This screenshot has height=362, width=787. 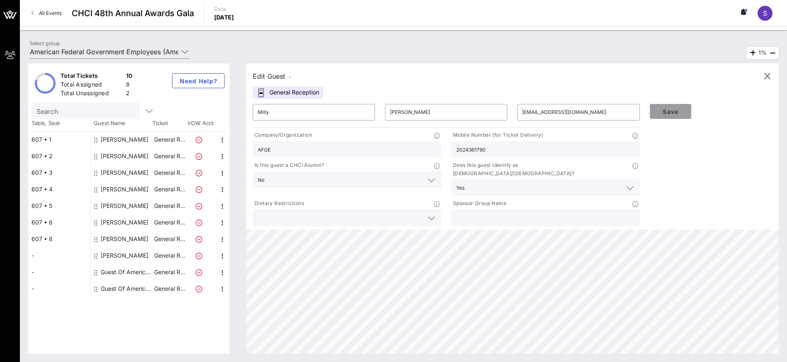 What do you see at coordinates (124, 140) in the screenshot?
I see `div: Everett Kelley` at bounding box center [124, 140].